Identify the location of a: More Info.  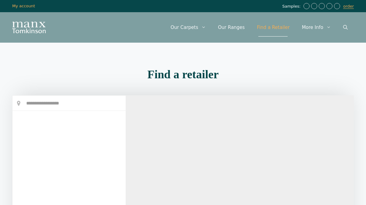
(316, 27).